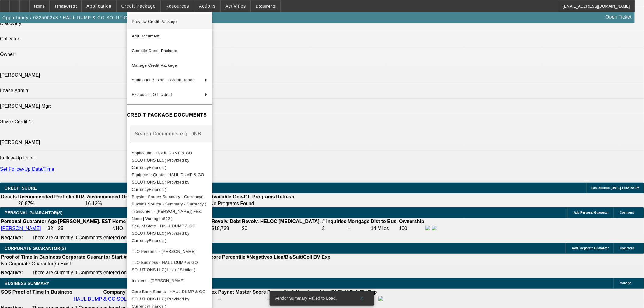 The width and height of the screenshot is (644, 308). Describe the element at coordinates (170, 200) in the screenshot. I see `button: Buyside Source Summary - Currency( Buyside Source - Summary - Currency )` at that location.